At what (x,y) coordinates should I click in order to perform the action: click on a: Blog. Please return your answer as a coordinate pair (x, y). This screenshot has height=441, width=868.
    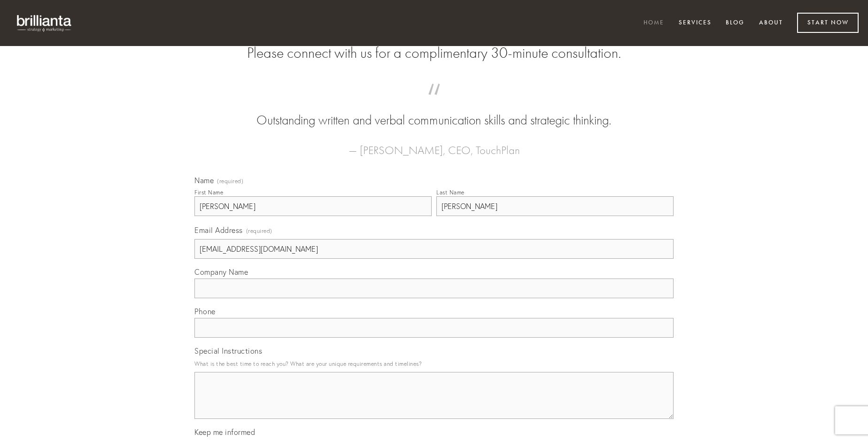
    Looking at the image, I should click on (735, 23).